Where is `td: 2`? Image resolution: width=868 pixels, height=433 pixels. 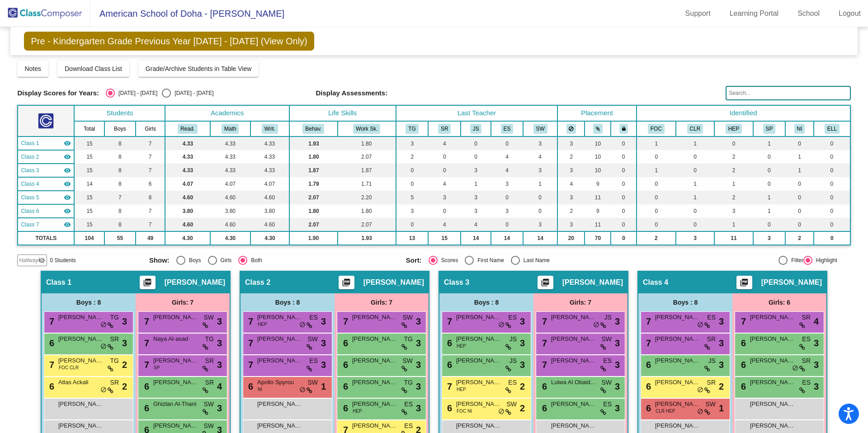
td: 2 is located at coordinates (413, 157).